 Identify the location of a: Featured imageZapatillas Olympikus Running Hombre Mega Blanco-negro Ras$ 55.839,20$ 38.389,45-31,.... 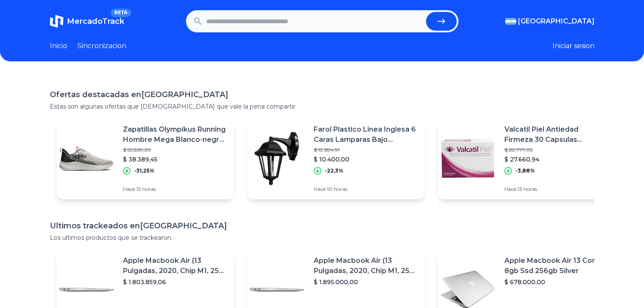
(145, 158).